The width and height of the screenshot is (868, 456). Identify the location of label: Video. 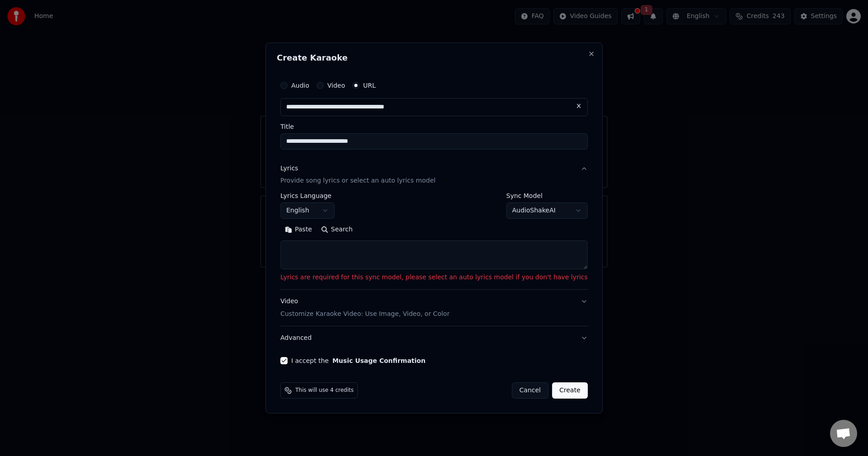
(336, 85).